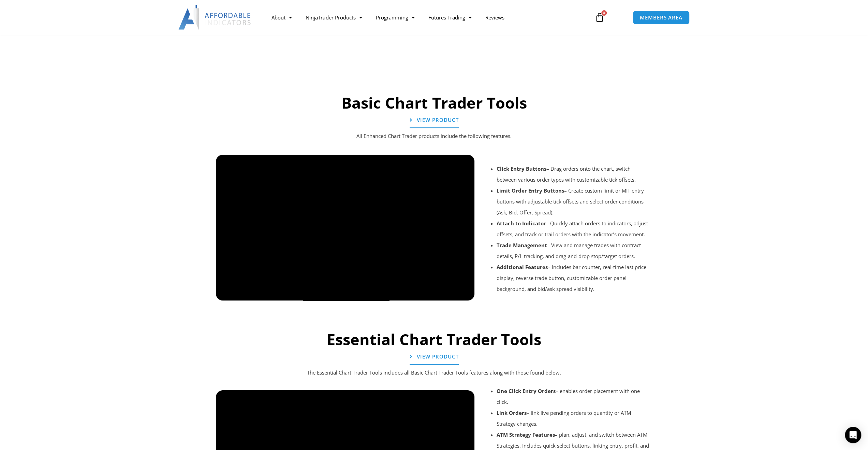 This screenshot has height=450, width=868. I want to click on span: 0, so click(604, 13).